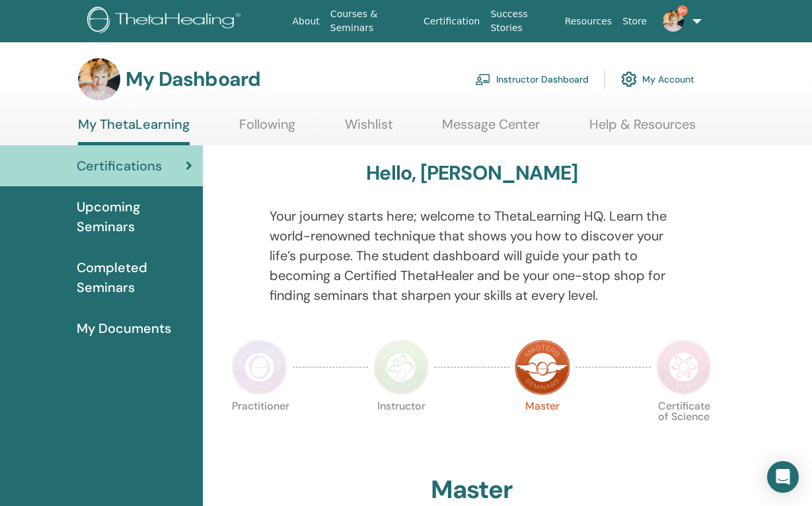 The width and height of the screenshot is (812, 506). Describe the element at coordinates (532, 79) in the screenshot. I see `a: Instructor Dashboard` at that location.